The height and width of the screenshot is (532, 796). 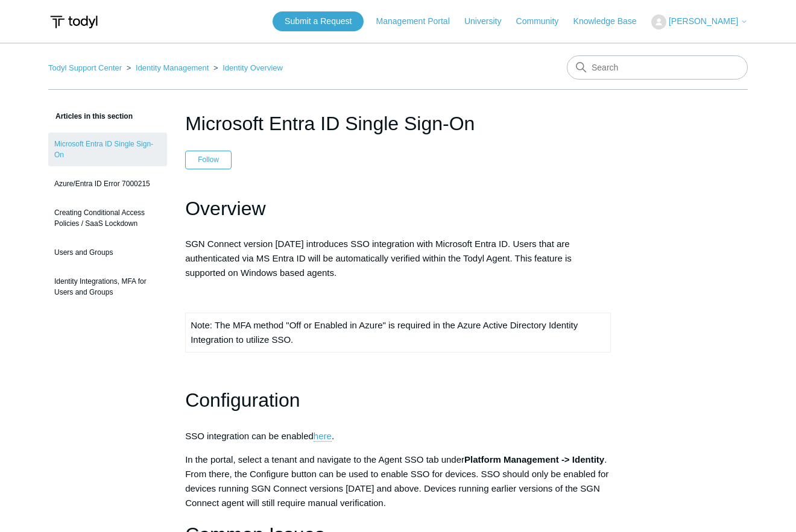 What do you see at coordinates (107, 184) in the screenshot?
I see `a: Azure/Entra ID Error 7000215` at bounding box center [107, 184].